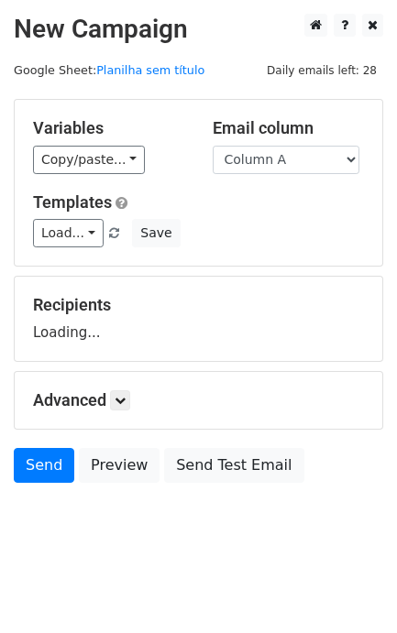  Describe the element at coordinates (321, 70) in the screenshot. I see `a: Daily emails left: 28` at that location.